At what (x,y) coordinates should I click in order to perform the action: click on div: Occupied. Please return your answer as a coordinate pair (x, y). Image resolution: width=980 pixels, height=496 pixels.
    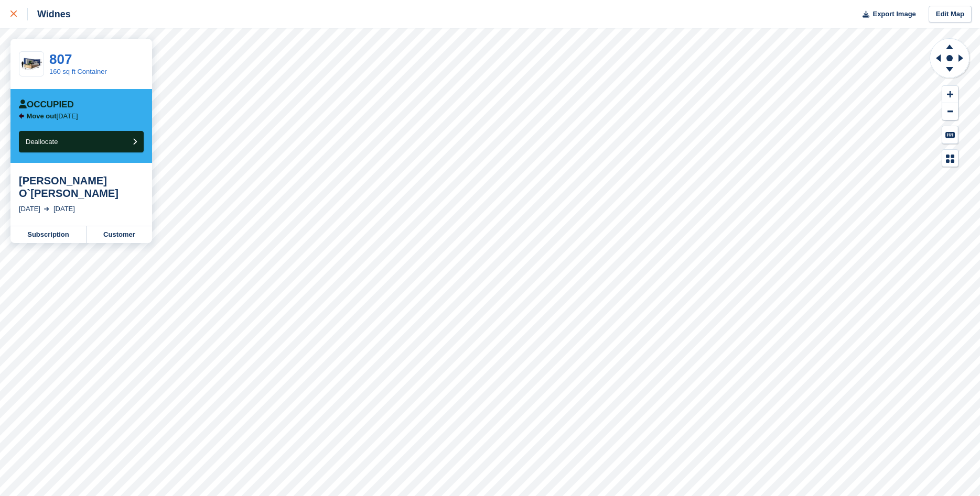
    Looking at the image, I should click on (46, 105).